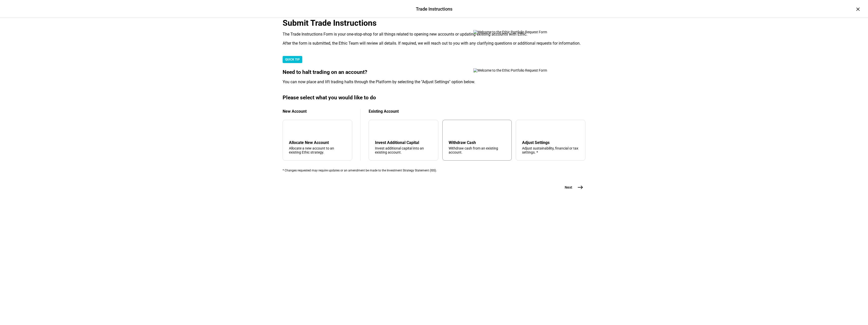 The height and width of the screenshot is (325, 868). Describe the element at coordinates (434, 170) in the screenshot. I see `div: * Changes requested may require updates or an amendment be made to the Investment Strategy Statem...` at that location.